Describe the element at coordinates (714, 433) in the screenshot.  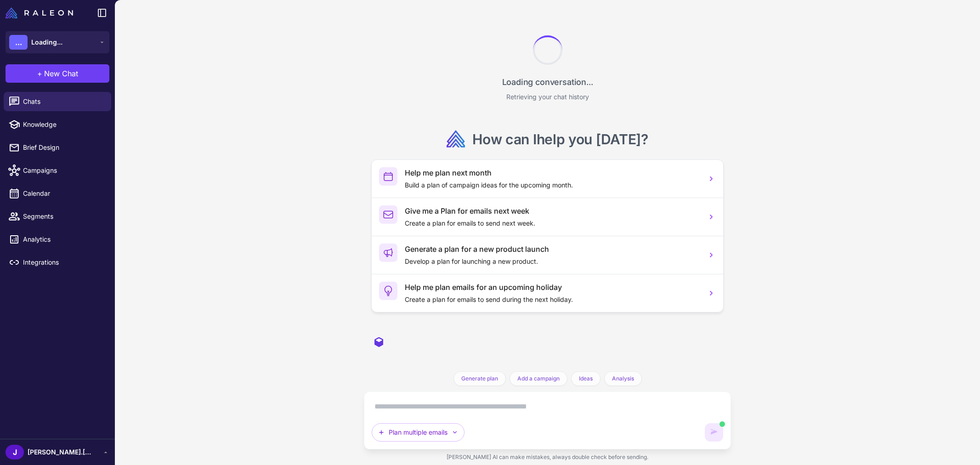
I see `button: AI is generating content. You can keep typing but cannot send until it completes.` at that location.